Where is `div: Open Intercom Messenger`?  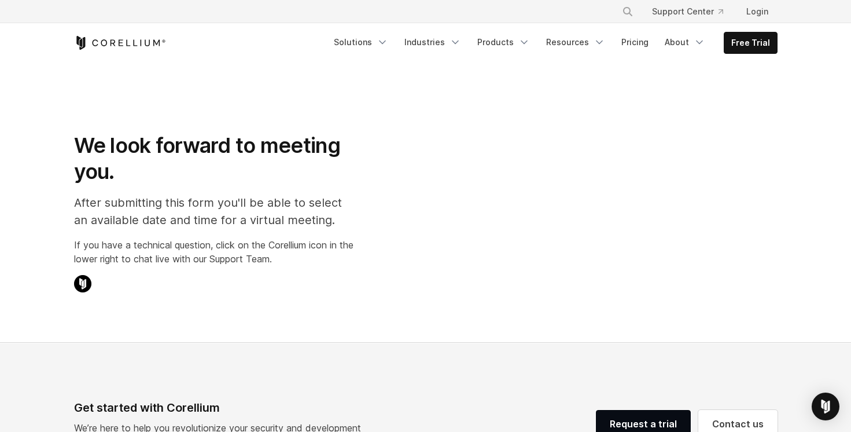
div: Open Intercom Messenger is located at coordinates (826, 406).